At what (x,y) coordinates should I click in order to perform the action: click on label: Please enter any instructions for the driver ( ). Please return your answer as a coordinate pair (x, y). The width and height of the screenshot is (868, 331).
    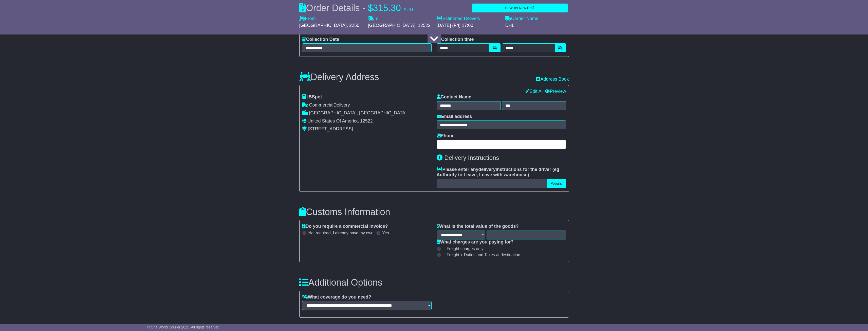
    Looking at the image, I should click on (501, 172).